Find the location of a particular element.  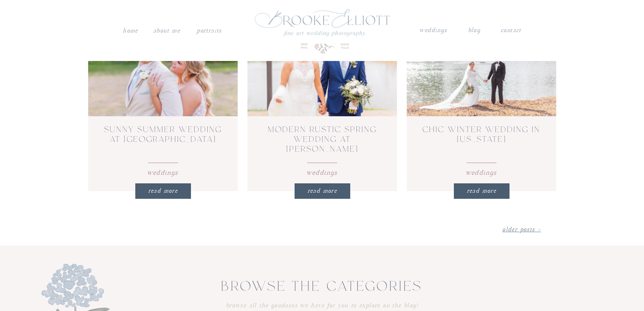

nav: Home is located at coordinates (131, 31).